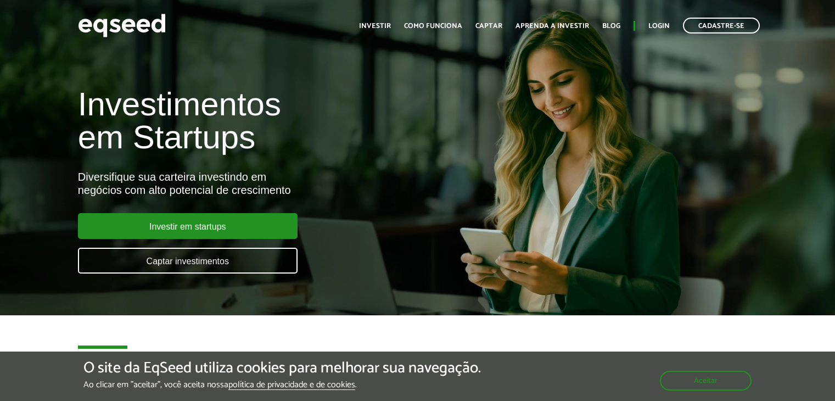  I want to click on a: Investir, so click(375, 26).